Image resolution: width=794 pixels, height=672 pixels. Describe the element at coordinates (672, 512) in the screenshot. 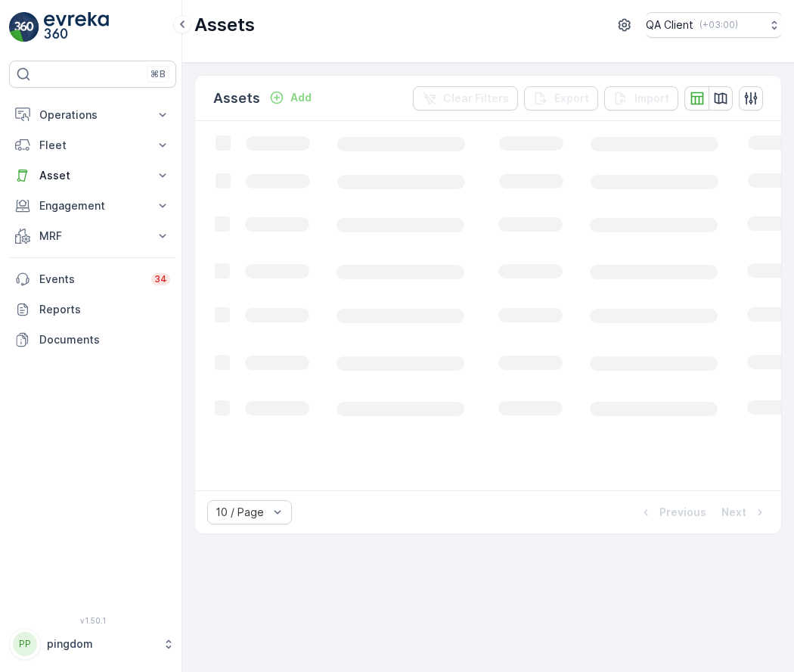

I see `button: Previous` at that location.